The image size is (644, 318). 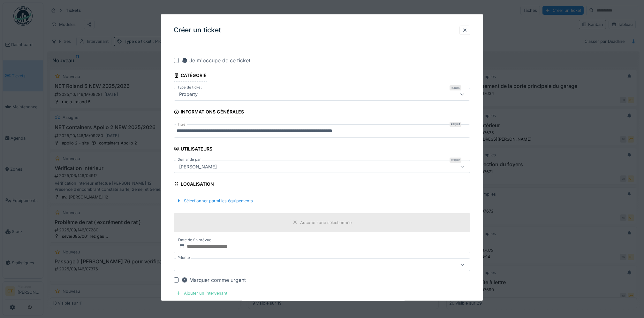 I want to click on div: Marquer comme urgent, so click(x=213, y=280).